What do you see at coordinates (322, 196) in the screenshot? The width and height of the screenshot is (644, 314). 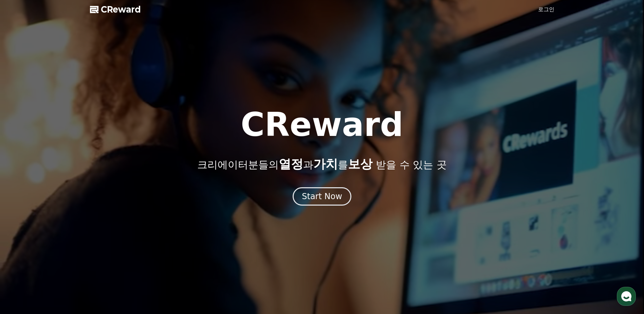 I see `div: Start Now` at bounding box center [322, 196].